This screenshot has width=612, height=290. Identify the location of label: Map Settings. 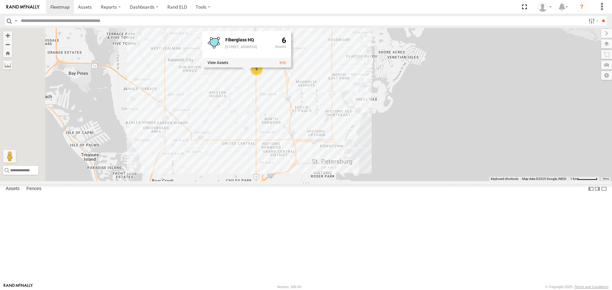
(606, 75).